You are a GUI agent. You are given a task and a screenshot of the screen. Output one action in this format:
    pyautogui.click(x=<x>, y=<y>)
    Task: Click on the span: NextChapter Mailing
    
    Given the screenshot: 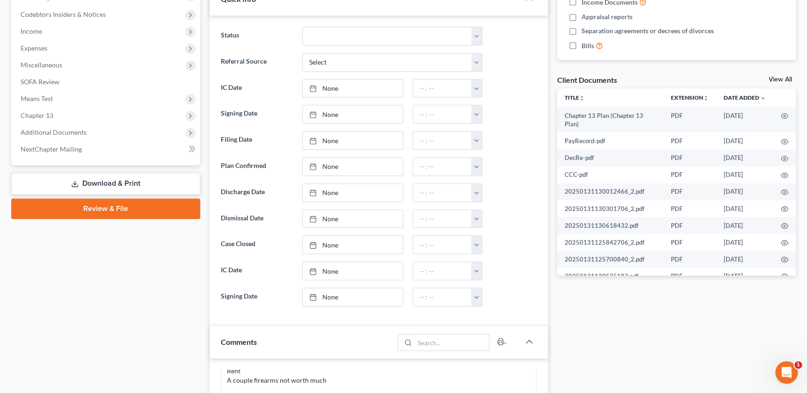 What is the action you would take?
    pyautogui.click(x=51, y=149)
    